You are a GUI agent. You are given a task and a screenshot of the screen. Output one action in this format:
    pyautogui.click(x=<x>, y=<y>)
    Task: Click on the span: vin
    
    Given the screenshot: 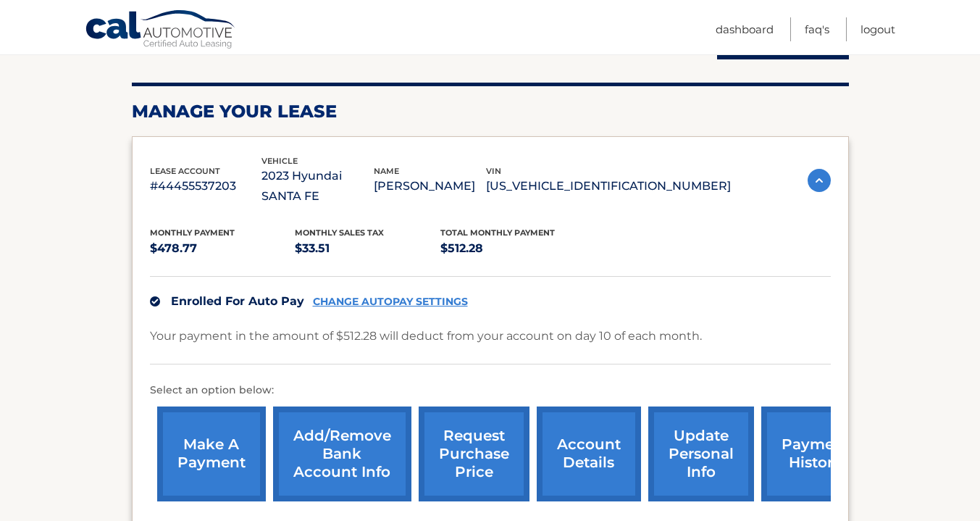 What is the action you would take?
    pyautogui.click(x=493, y=171)
    